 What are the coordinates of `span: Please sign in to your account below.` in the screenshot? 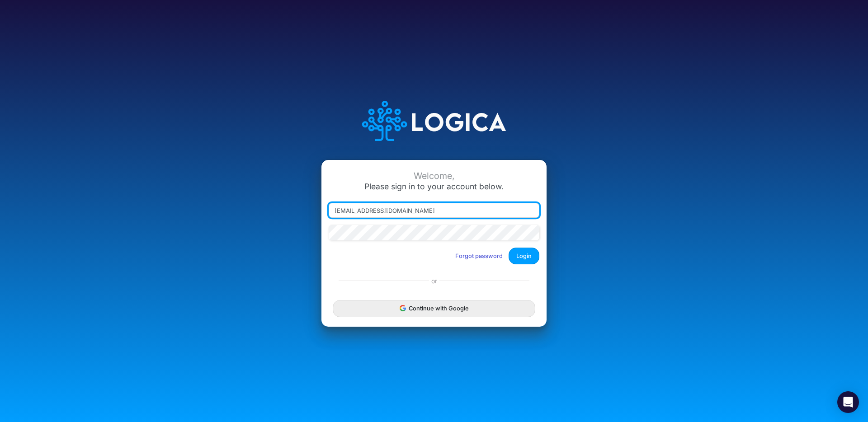 It's located at (434, 186).